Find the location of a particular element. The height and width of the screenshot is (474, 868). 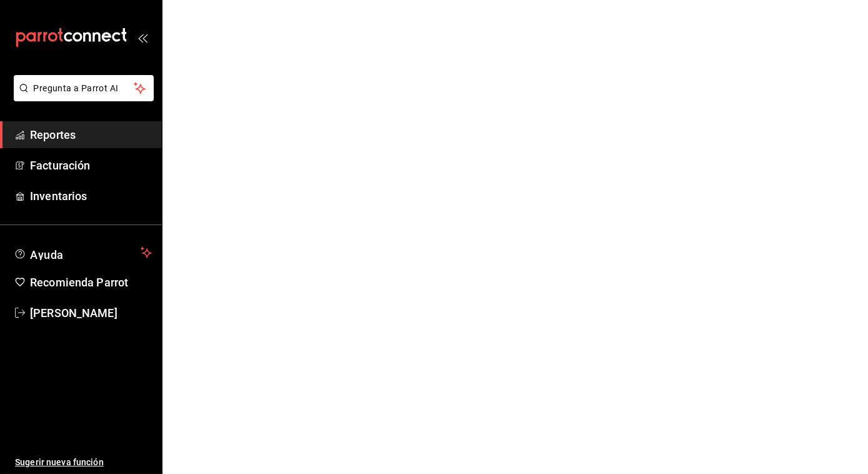

span: Sugerir nueva función is located at coordinates (83, 462).